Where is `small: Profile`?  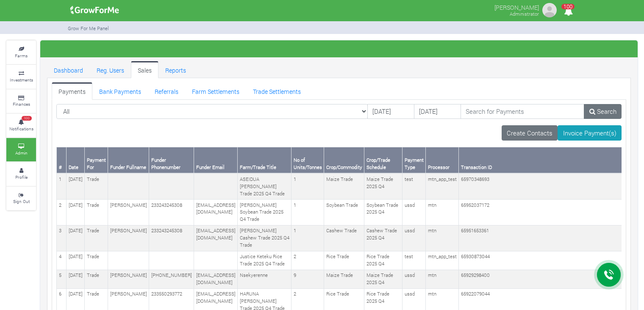
small: Profile is located at coordinates (21, 177).